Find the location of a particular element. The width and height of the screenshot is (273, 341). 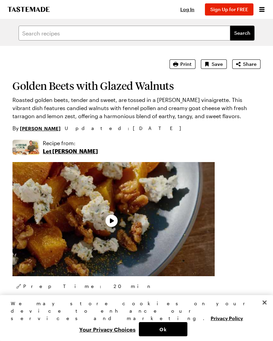

button: Save recipe is located at coordinates (214, 64).